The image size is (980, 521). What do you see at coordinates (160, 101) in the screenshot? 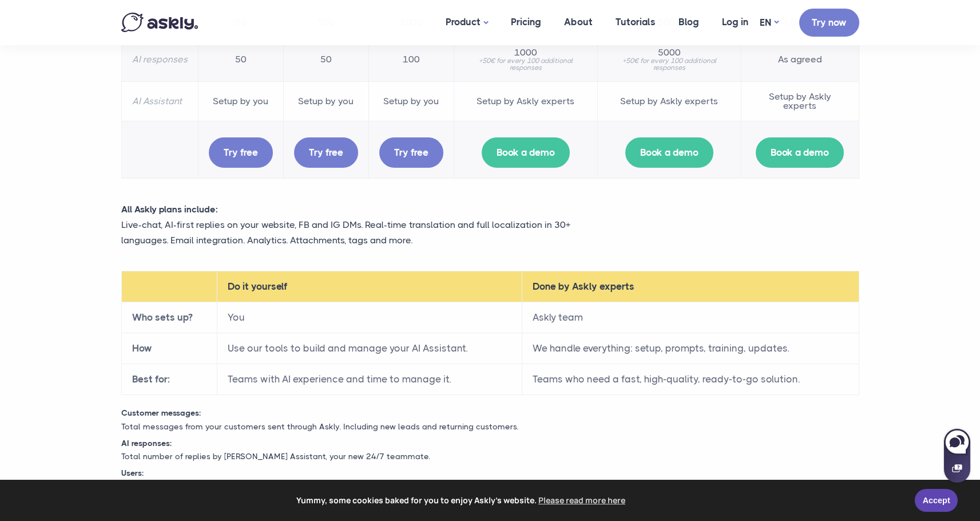
I see `th: AI Assistant` at bounding box center [160, 101].